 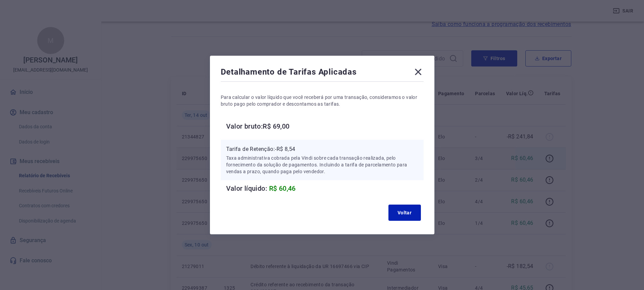 I want to click on p: Taxa administrativa cobrada pela Vindi sobre cada transação realizada, pelo fornecimento da soluç..., so click(x=322, y=165).